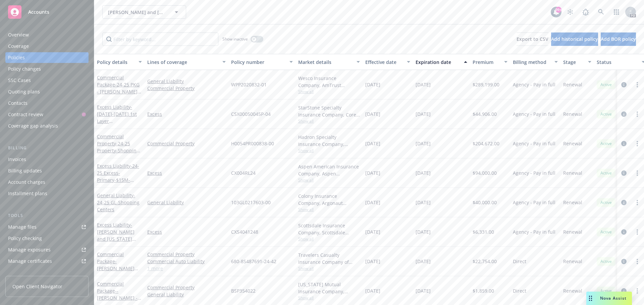  I want to click on div: Premium, so click(486, 62).